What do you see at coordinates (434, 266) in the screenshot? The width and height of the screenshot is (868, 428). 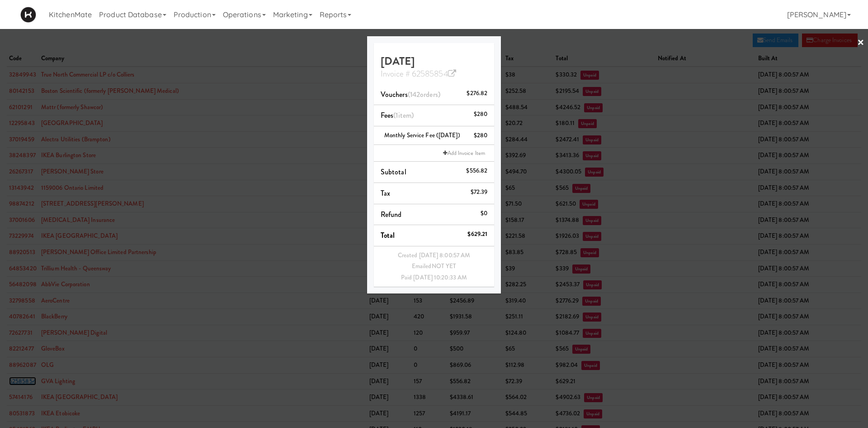 I see `div: Emailed` at bounding box center [434, 266].